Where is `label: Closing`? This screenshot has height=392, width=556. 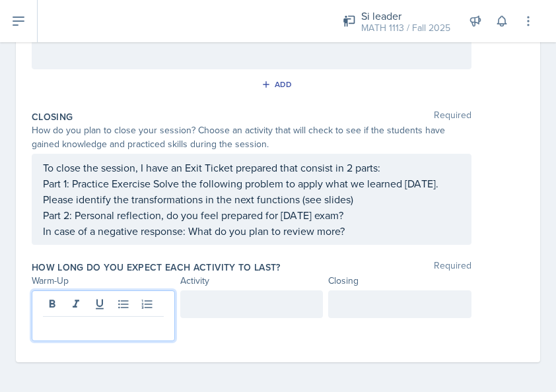
label: Closing is located at coordinates (52, 117).